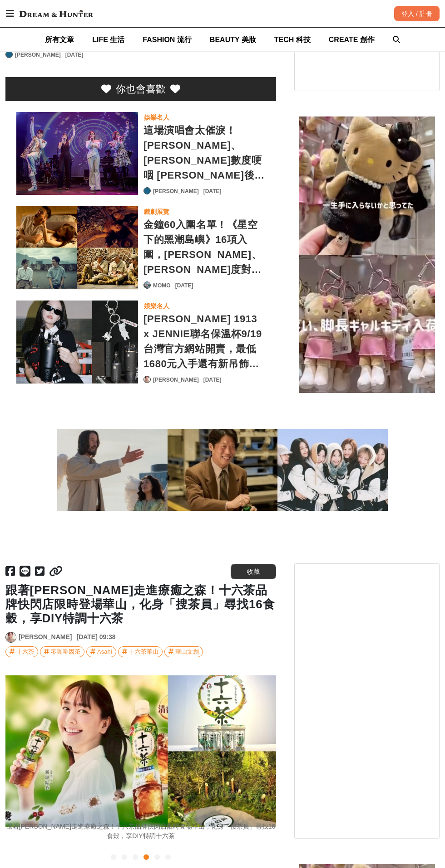 The width and height of the screenshot is (445, 868). I want to click on img: 2025「10月上映電影」推薦TOP5：連假看什麼片好？基努李維幽默喜劇捍衛天使、賺人熱淚動畫片夢想巨無霸..., so click(222, 470).